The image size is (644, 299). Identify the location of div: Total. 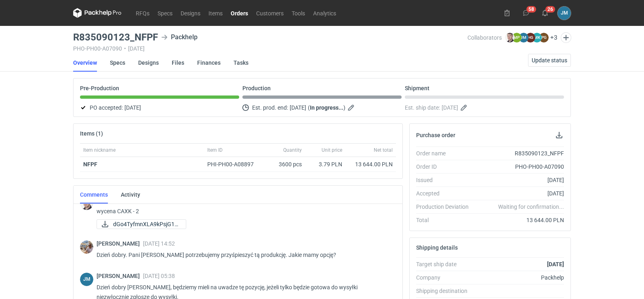
(446, 220).